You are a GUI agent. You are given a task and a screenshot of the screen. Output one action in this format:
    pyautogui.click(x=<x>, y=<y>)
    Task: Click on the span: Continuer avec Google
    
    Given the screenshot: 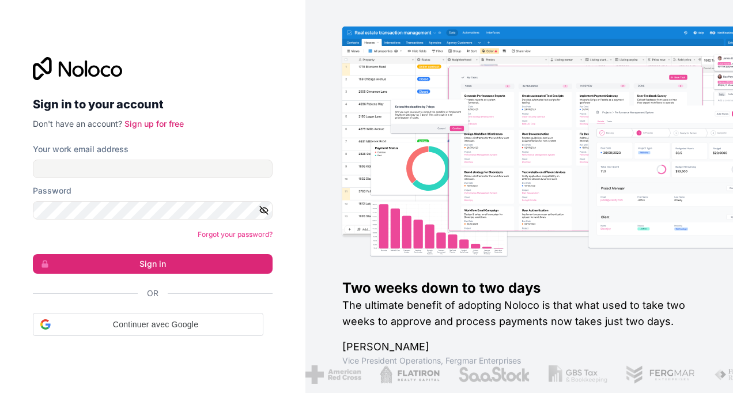 What is the action you would take?
    pyautogui.click(x=156, y=324)
    